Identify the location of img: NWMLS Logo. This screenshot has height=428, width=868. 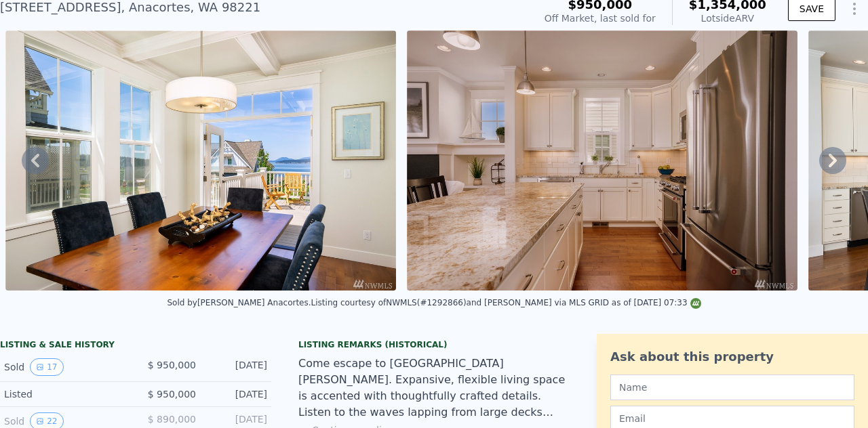
(696, 304).